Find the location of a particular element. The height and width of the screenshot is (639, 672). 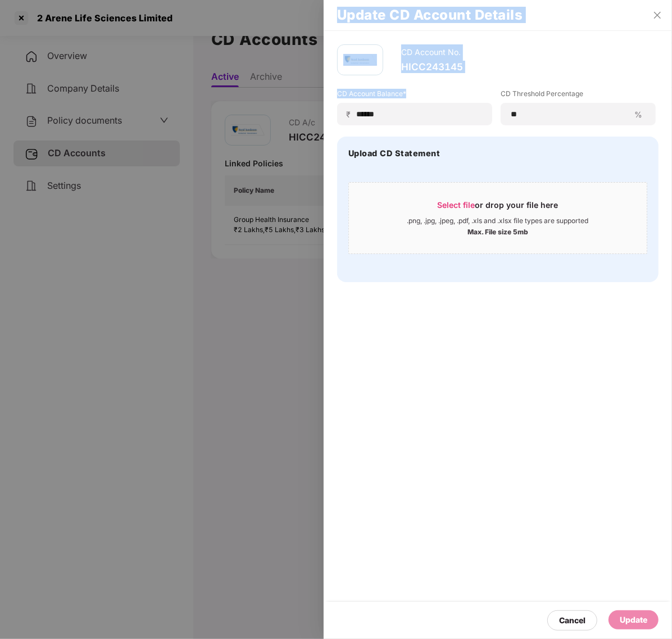

span: close is located at coordinates (658, 15).